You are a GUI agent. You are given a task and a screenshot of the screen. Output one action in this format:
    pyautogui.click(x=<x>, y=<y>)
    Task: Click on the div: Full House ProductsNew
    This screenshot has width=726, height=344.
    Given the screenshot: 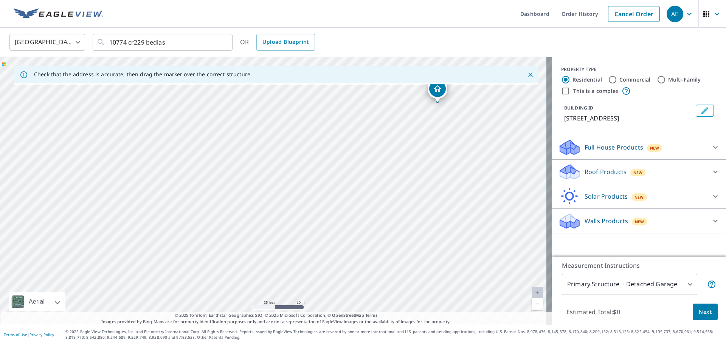 What is the action you would take?
    pyautogui.click(x=639, y=147)
    